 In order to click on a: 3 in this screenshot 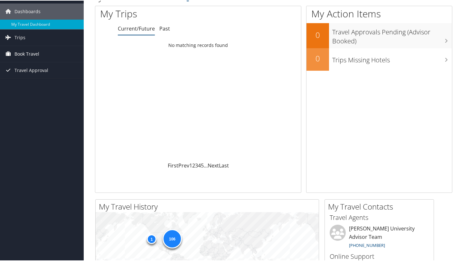, I will do `click(196, 165)`.